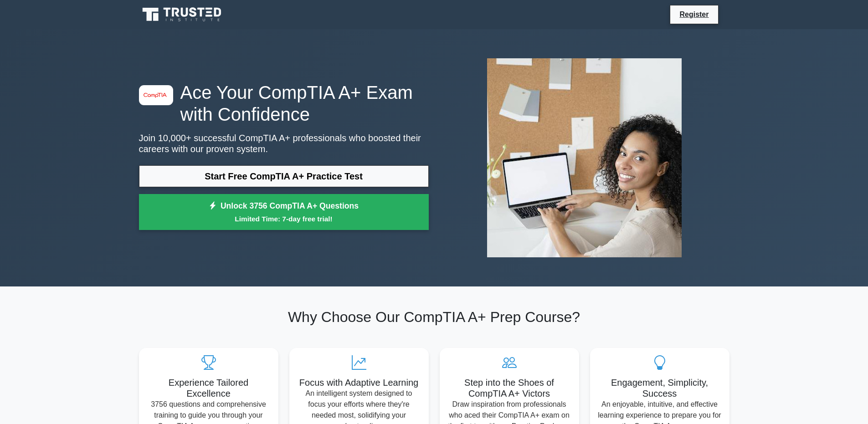  Describe the element at coordinates (694, 14) in the screenshot. I see `a: Register` at that location.